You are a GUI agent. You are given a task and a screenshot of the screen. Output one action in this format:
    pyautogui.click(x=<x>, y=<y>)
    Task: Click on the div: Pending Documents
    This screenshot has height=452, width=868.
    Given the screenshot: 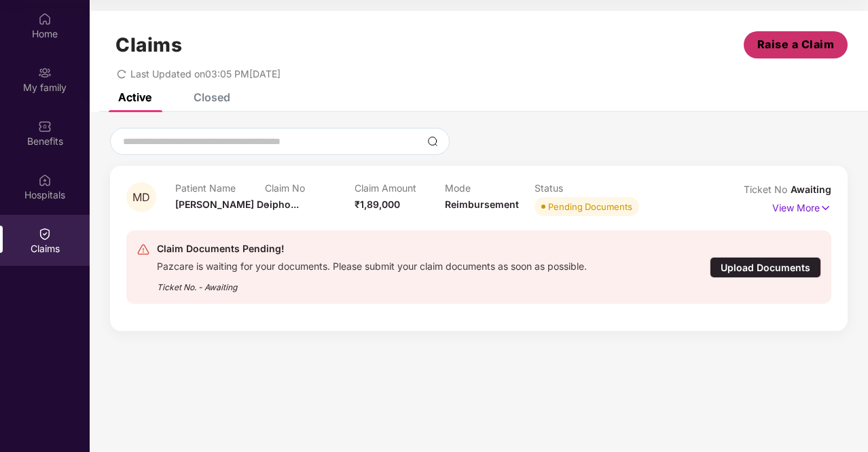 What is the action you would take?
    pyautogui.click(x=590, y=207)
    